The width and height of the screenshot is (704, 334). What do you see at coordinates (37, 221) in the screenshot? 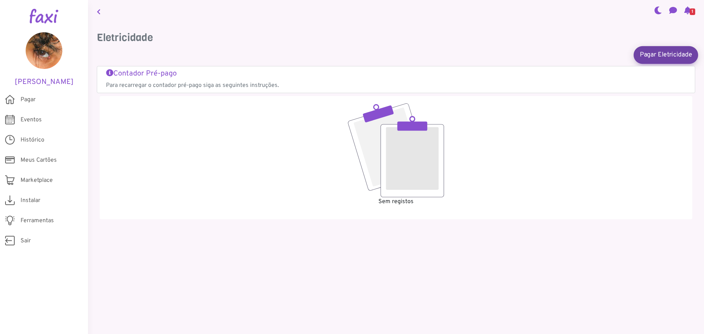
I see `span: Ferramentas` at bounding box center [37, 221].